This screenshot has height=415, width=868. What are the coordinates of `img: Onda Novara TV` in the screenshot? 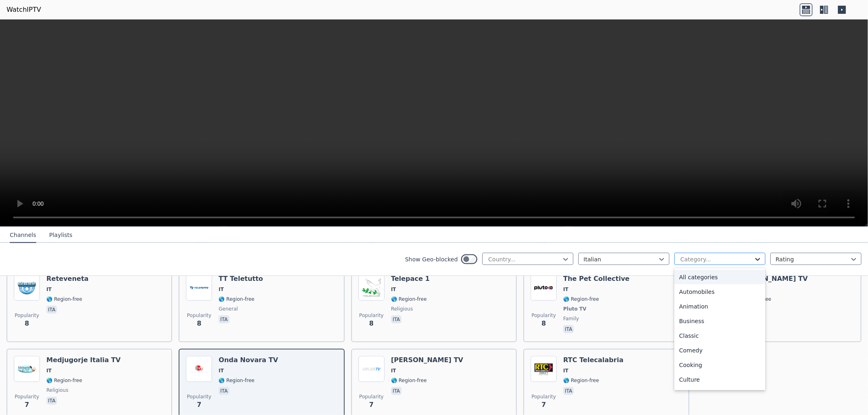 It's located at (199, 369).